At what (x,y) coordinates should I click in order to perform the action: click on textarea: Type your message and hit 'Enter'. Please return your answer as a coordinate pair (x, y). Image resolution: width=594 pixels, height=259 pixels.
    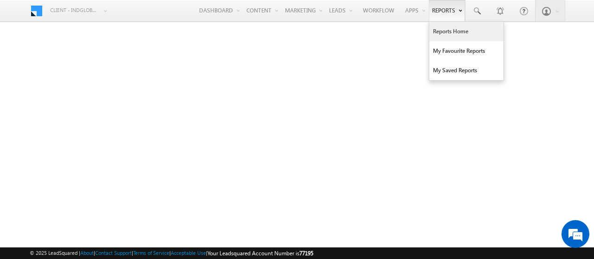
    Looking at the image, I should click on (91, 138).